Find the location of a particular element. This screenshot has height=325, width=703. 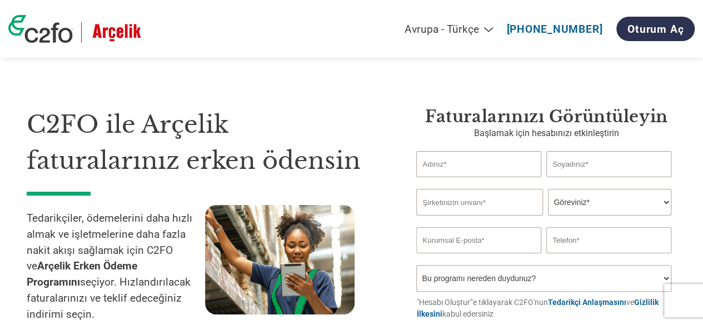

div: Invalid company name or company name is too long is located at coordinates (544, 220).